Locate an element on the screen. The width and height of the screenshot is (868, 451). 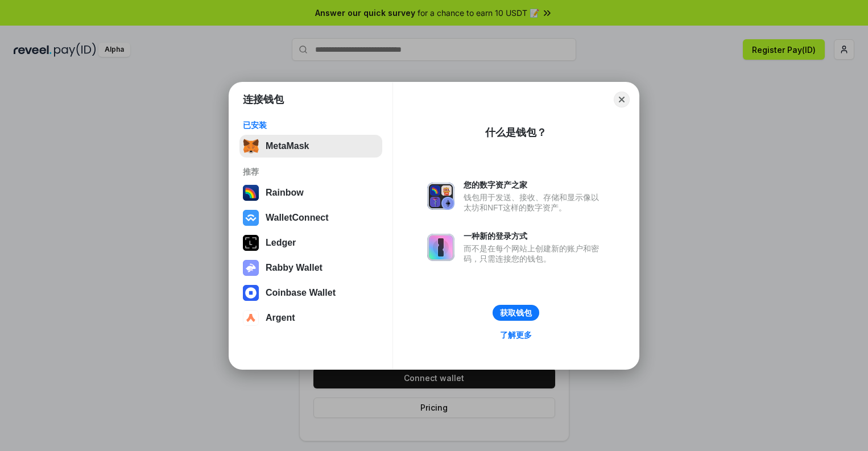
img: svg+xml,%3Csvg%20xmlns%3D%22http%3A%2F%2Fwww.w3.org%2F2000%2Fsvg%22%20width%3D%2228%22%20height%3... is located at coordinates (251, 243).